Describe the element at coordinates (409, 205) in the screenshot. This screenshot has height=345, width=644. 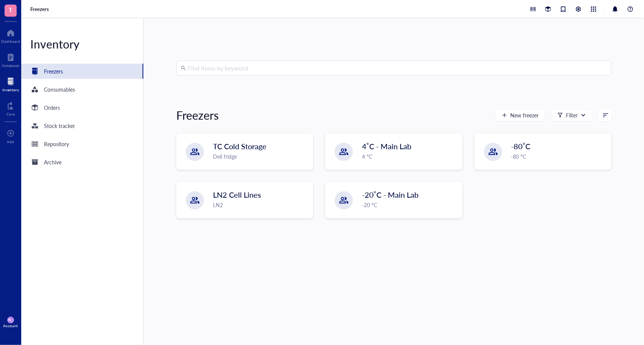
I see `div: -20 °C` at that location.